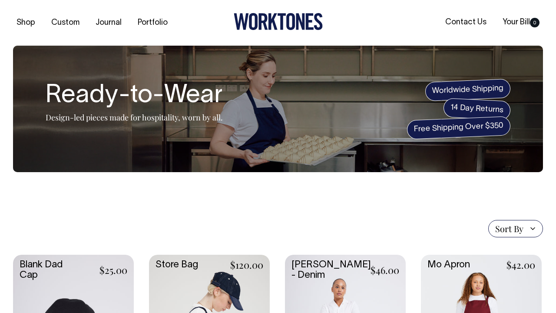 The image size is (556, 313). I want to click on a: Portfolio, so click(153, 23).